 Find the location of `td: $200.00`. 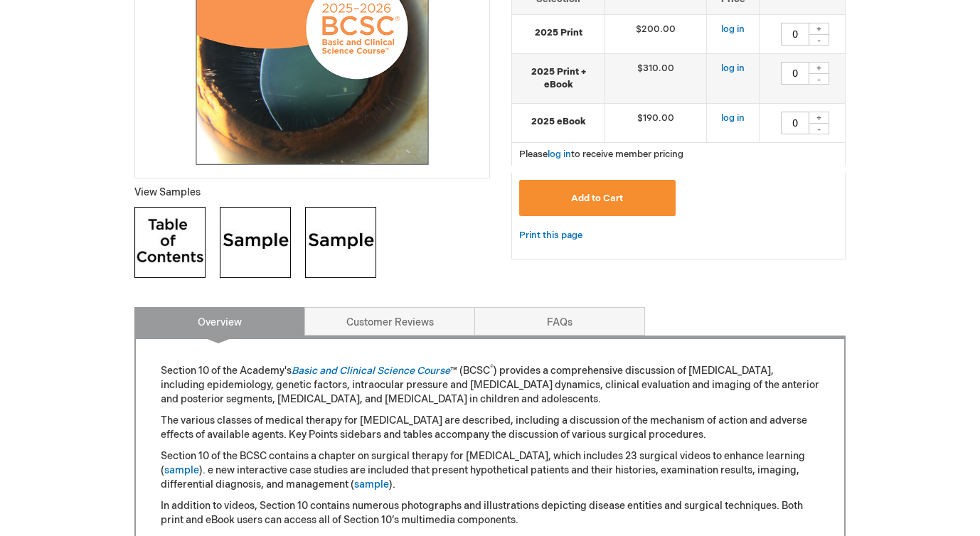

td: $200.00 is located at coordinates (656, 34).